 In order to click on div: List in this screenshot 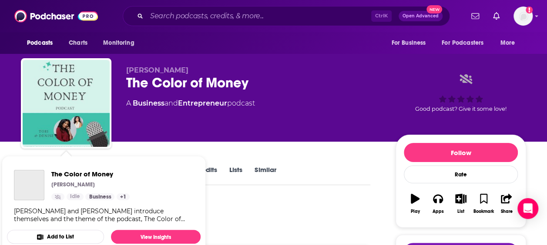, I will do `click(461, 212)`.